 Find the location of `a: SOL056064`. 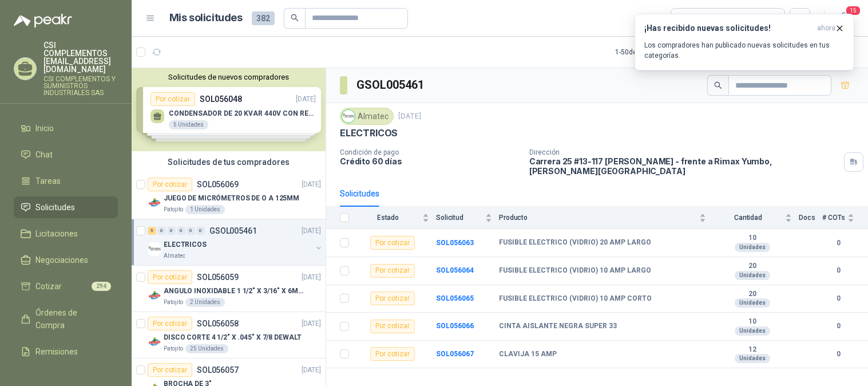

a: SOL056064 is located at coordinates (455, 270).